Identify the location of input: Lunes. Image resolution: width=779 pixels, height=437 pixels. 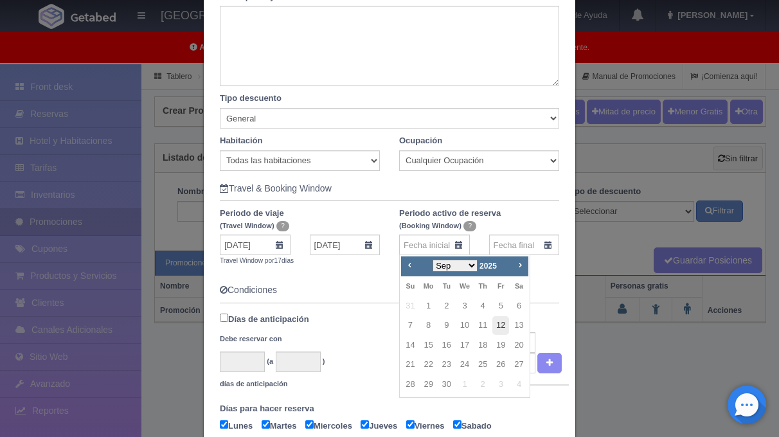
(224, 424).